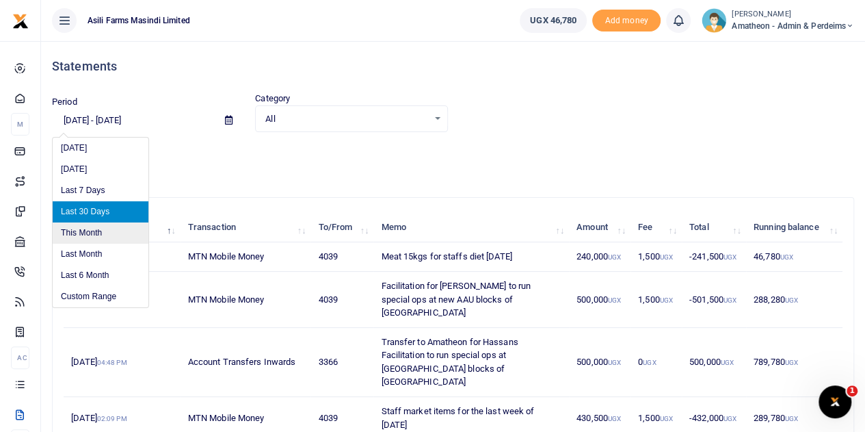 The width and height of the screenshot is (865, 432). I want to click on h4: Statements, so click(453, 66).